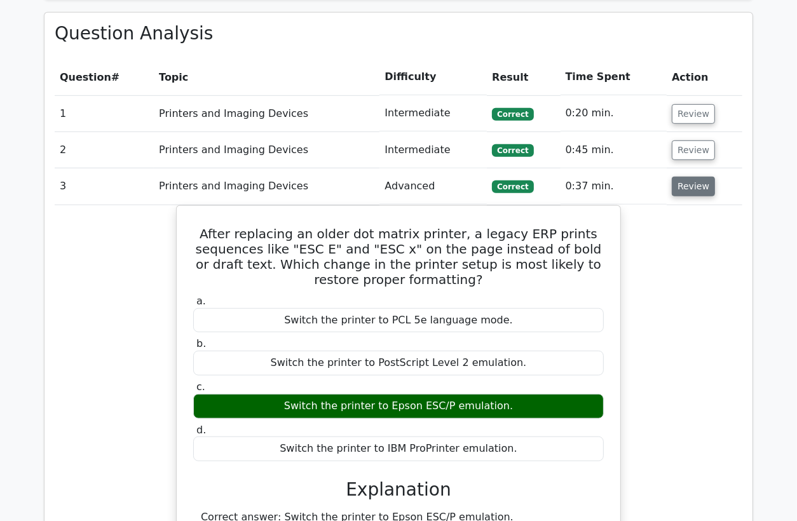 The image size is (797, 521). What do you see at coordinates (705, 77) in the screenshot?
I see `th: Action` at bounding box center [705, 77].